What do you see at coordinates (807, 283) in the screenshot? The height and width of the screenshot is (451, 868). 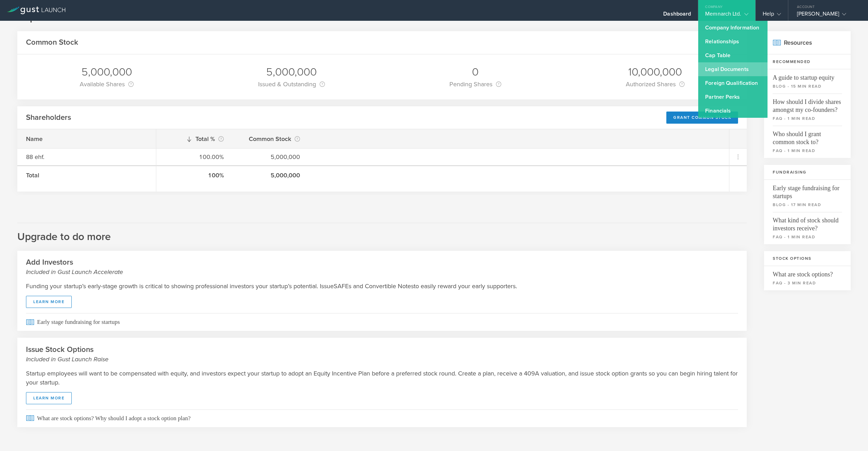 I see `small: faq - 3 min read` at bounding box center [807, 283].